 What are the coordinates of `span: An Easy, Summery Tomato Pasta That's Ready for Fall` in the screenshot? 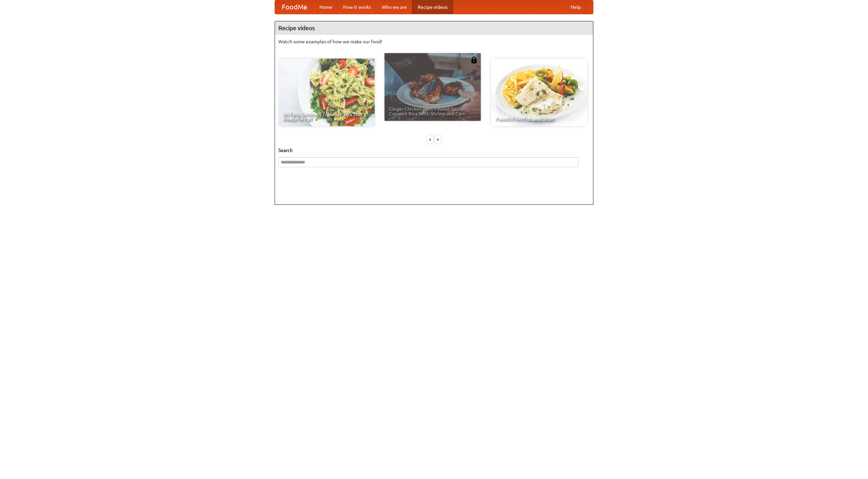 It's located at (327, 117).